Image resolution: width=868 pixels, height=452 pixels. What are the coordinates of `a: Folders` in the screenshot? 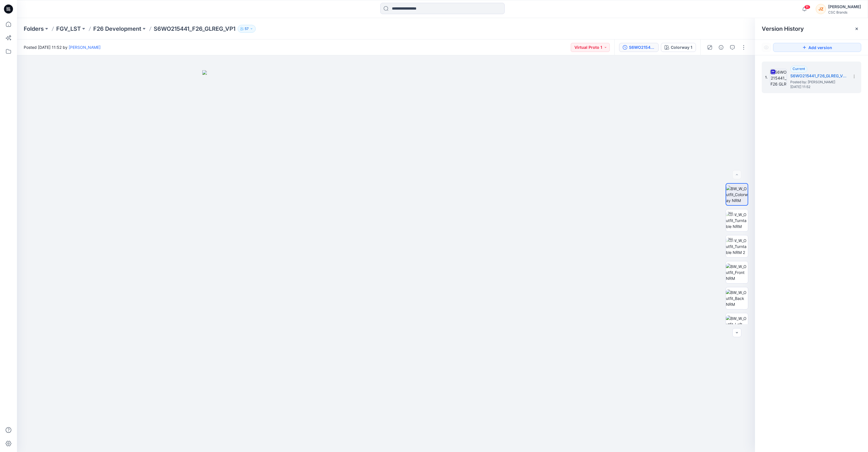 It's located at (33, 29).